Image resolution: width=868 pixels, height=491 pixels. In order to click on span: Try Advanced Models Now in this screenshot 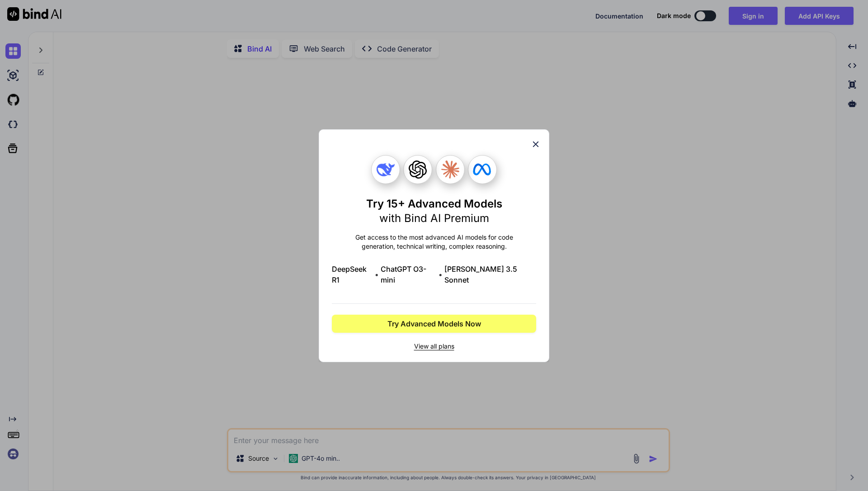, I will do `click(434, 323)`.